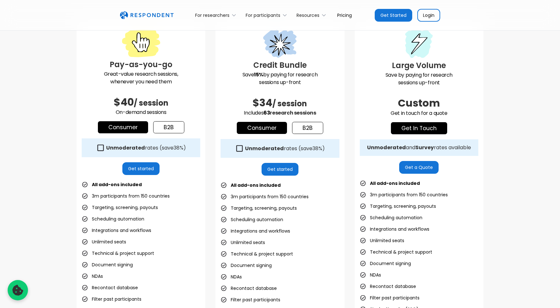 The height and width of the screenshot is (308, 560). What do you see at coordinates (419, 167) in the screenshot?
I see `a: Get a Quote` at bounding box center [419, 167].